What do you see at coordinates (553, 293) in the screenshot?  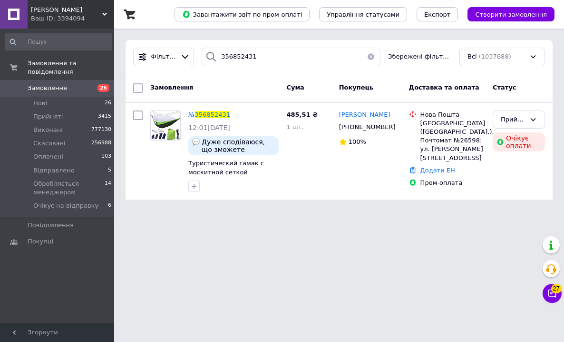 I see `button: Чат з покупцем27` at bounding box center [553, 293].